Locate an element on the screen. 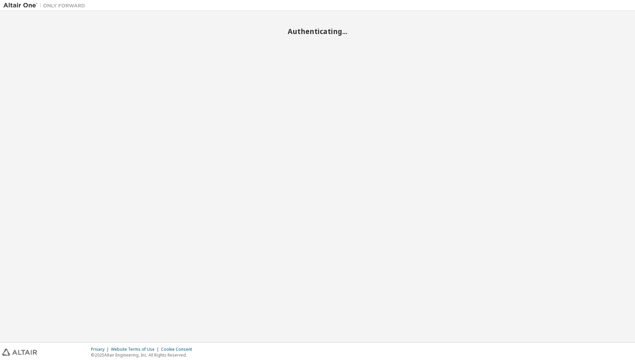 This screenshot has height=362, width=635. div: Privacy is located at coordinates (101, 349).